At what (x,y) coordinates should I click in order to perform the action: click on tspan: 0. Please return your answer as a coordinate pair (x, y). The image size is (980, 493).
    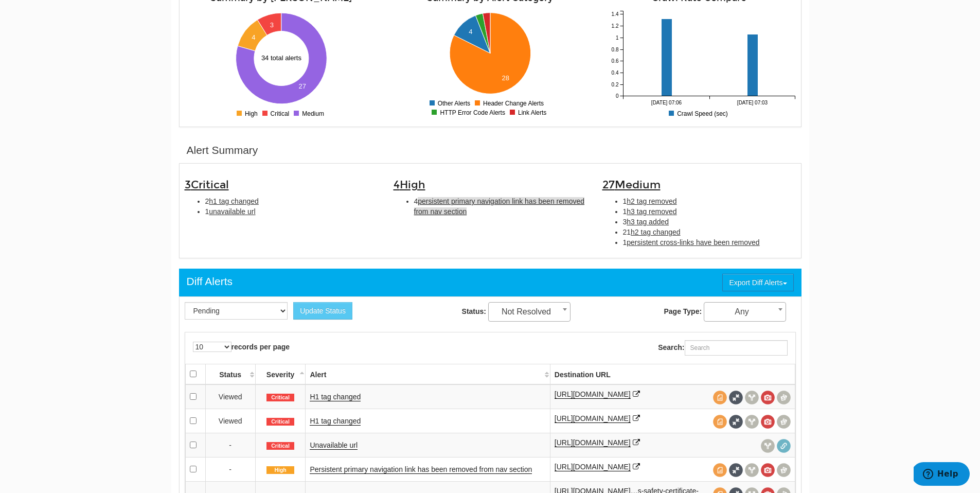
    Looking at the image, I should click on (617, 96).